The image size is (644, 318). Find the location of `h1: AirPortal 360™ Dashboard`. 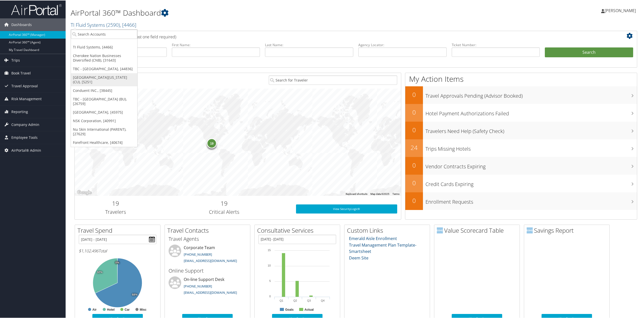

h1: AirPortal 360™ Dashboard is located at coordinates (261, 12).